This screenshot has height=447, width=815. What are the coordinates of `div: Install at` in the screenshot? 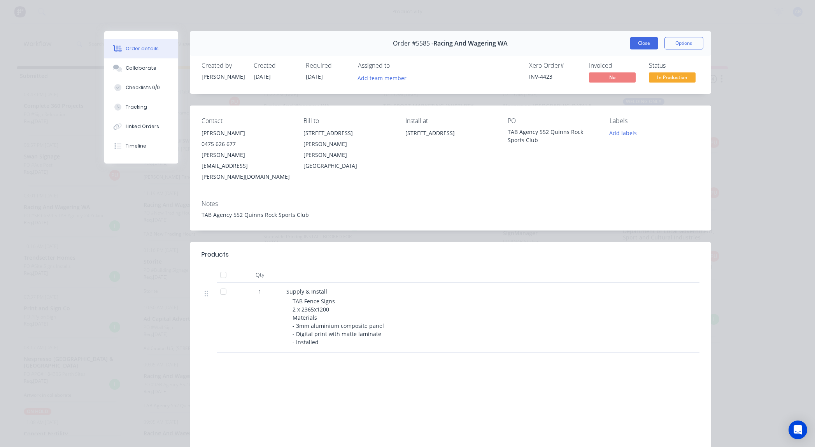 It's located at (450, 121).